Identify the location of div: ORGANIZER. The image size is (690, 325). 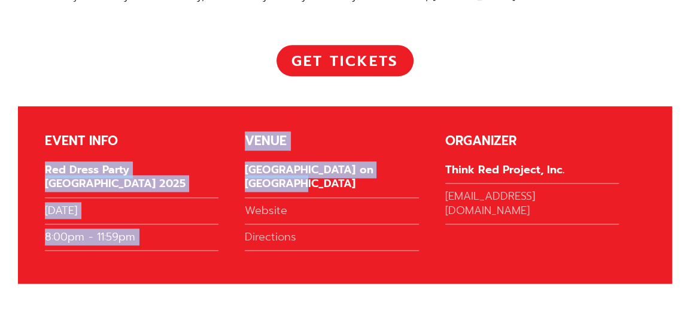
(532, 141).